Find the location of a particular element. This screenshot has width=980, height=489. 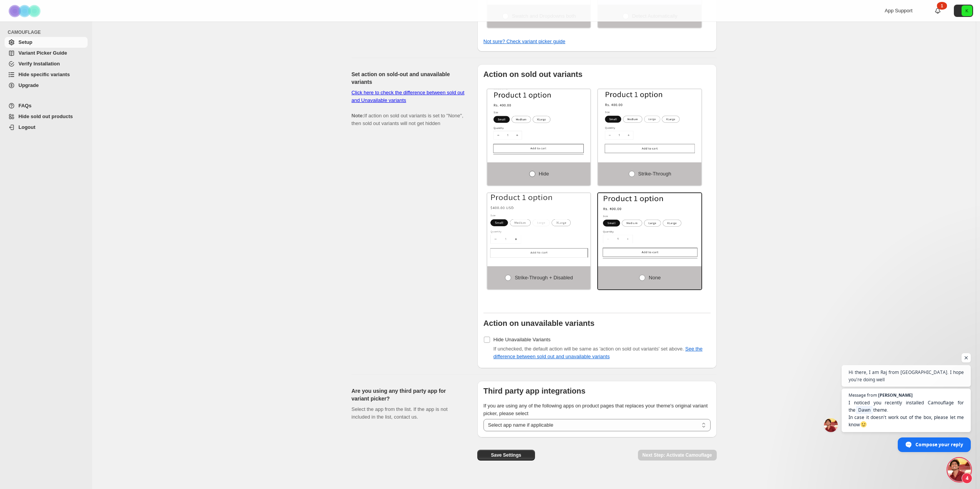

a: FAQs is located at coordinates (46, 106).